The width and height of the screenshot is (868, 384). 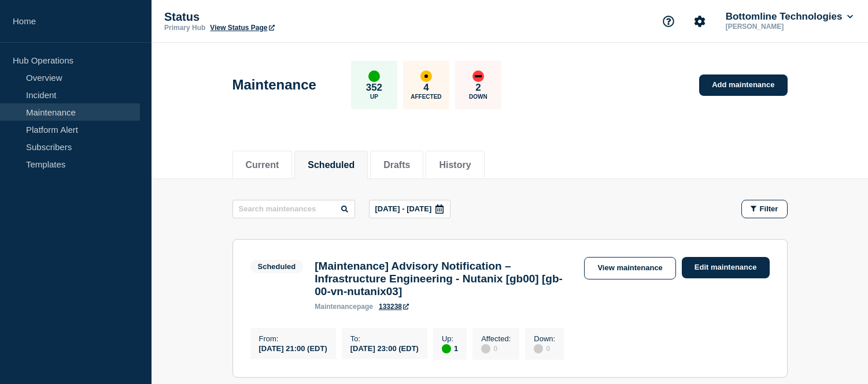 What do you see at coordinates (384, 339) in the screenshot?
I see `p: To :` at bounding box center [384, 339].